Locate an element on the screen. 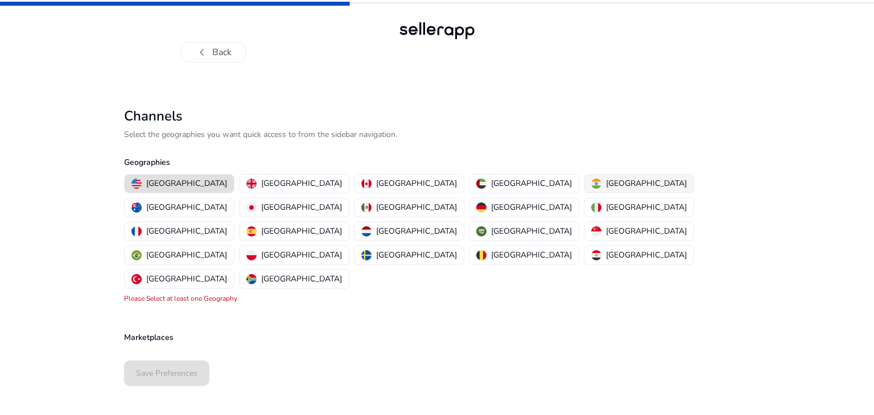  button: chevron_leftBack is located at coordinates (213, 52).